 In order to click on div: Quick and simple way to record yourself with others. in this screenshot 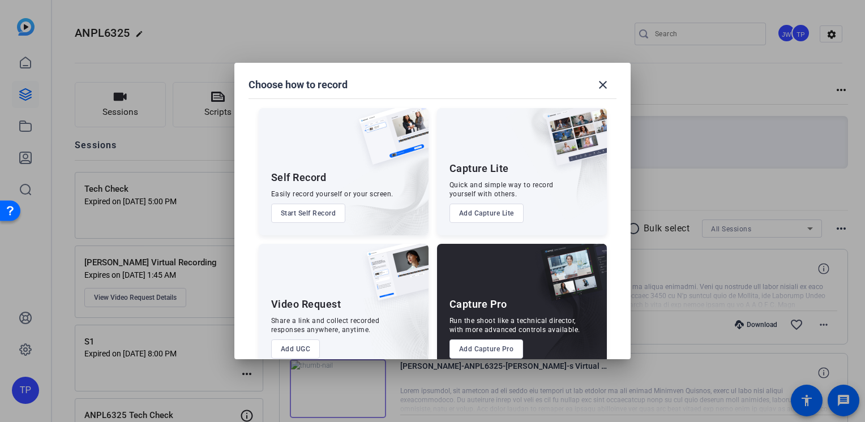, I will do `click(502, 190)`.